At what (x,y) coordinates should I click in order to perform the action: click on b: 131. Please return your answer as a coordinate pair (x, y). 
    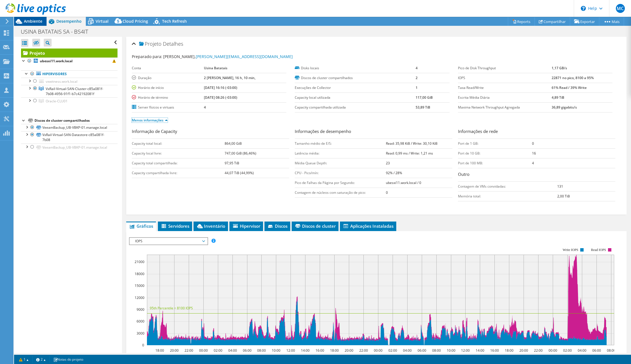
    Looking at the image, I should click on (561, 186).